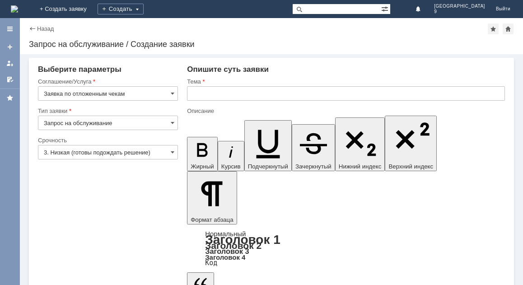  Describe the element at coordinates (410, 166) in the screenshot. I see `span: Верхний индекс` at that location.